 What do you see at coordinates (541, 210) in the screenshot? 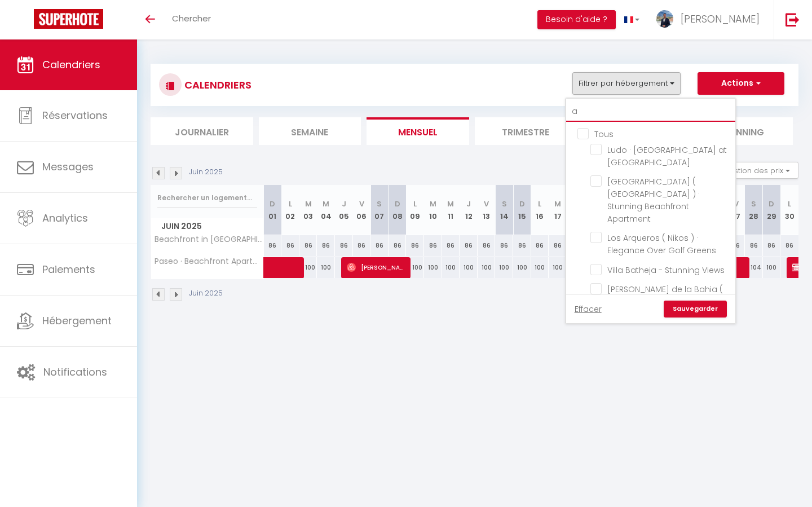
I see `th: 16` at bounding box center [541, 210].